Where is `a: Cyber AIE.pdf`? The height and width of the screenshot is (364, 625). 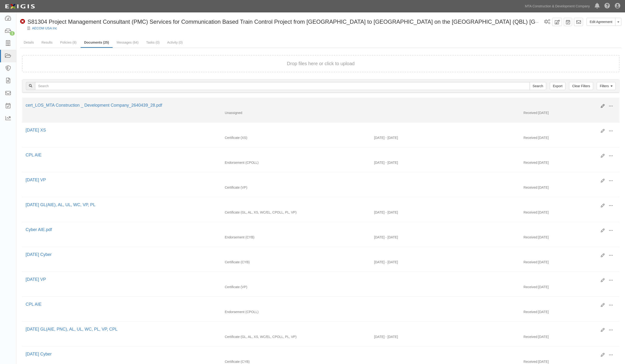
a: Cyber AIE.pdf is located at coordinates (38, 230).